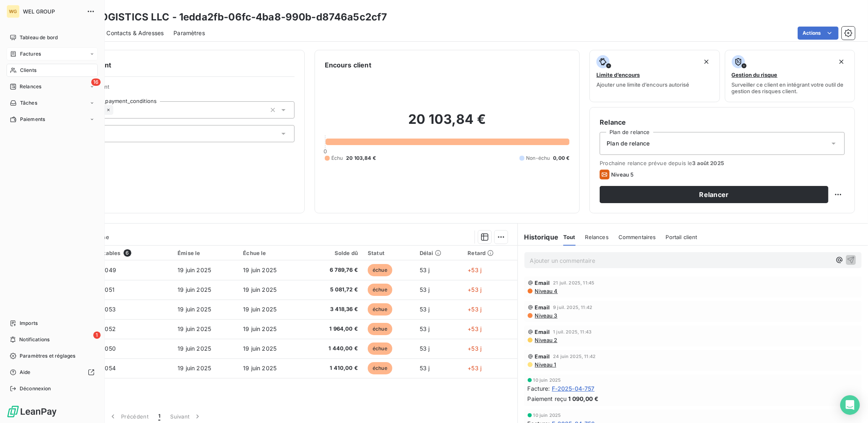  I want to click on span: 16, so click(96, 82).